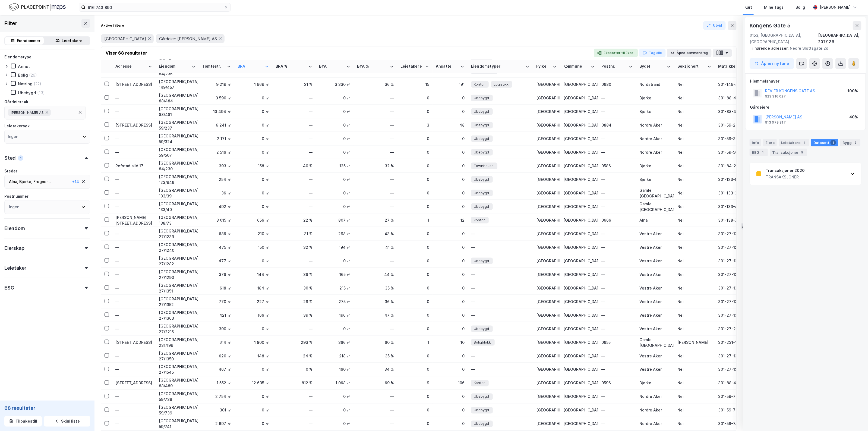 The height and width of the screenshot is (431, 868). What do you see at coordinates (715, 25) in the screenshot?
I see `button: Utvid` at bounding box center [715, 25].